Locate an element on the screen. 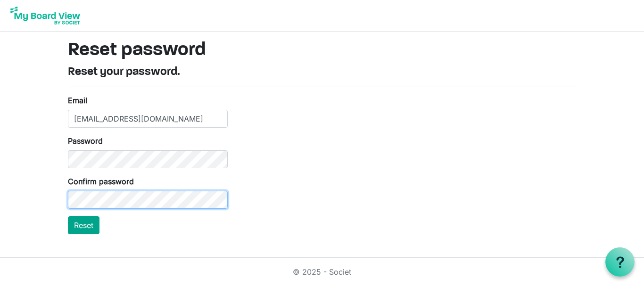 This screenshot has height=286, width=644. label: Confirm password is located at coordinates (101, 182).